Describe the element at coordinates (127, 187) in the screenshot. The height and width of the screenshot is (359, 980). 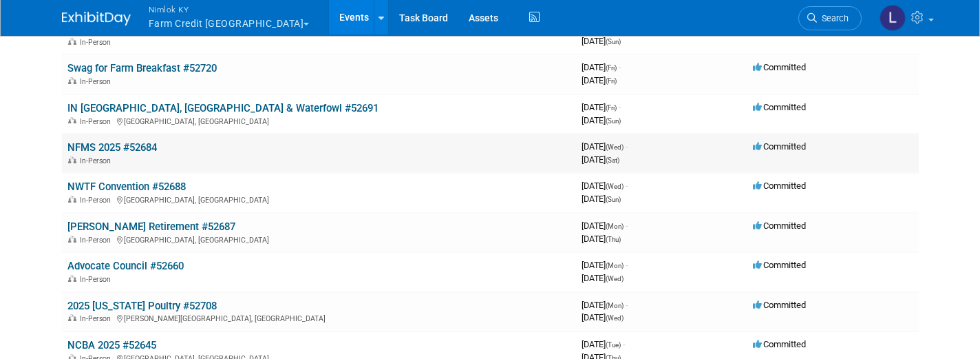
I see `a: NWTF Convention #52688` at that location.